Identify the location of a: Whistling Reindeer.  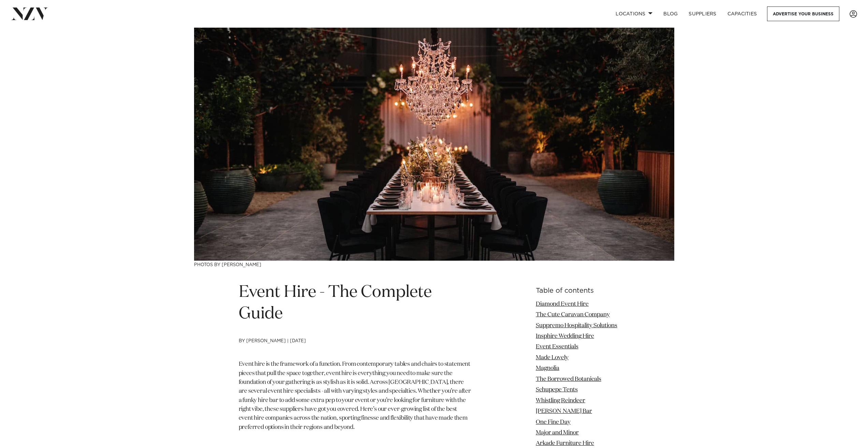
(560, 400).